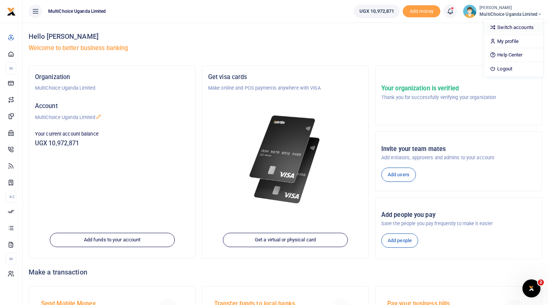 The image size is (548, 305). What do you see at coordinates (285, 48) in the screenshot?
I see `h5: Welcome to better business banking` at bounding box center [285, 48].